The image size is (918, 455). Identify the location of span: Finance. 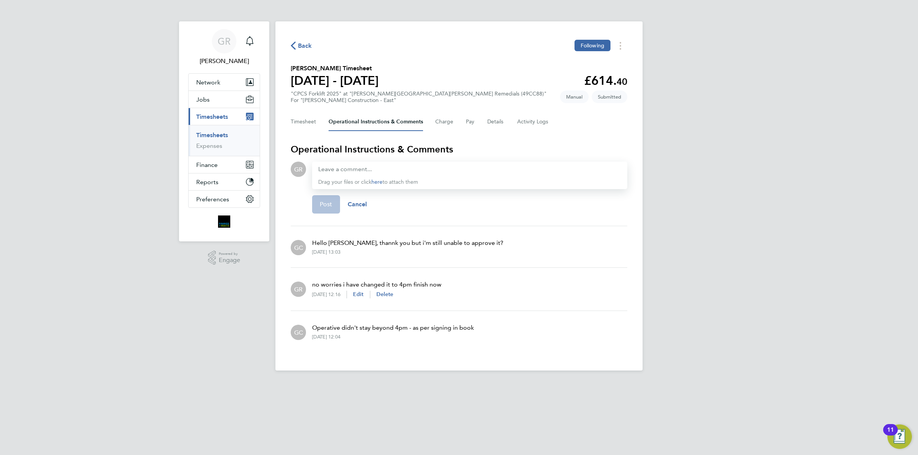
(207, 165).